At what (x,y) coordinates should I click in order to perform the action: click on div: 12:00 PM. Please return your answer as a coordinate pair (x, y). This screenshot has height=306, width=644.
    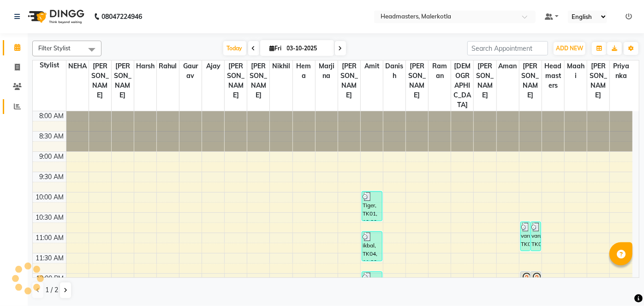
    Looking at the image, I should click on (51, 279).